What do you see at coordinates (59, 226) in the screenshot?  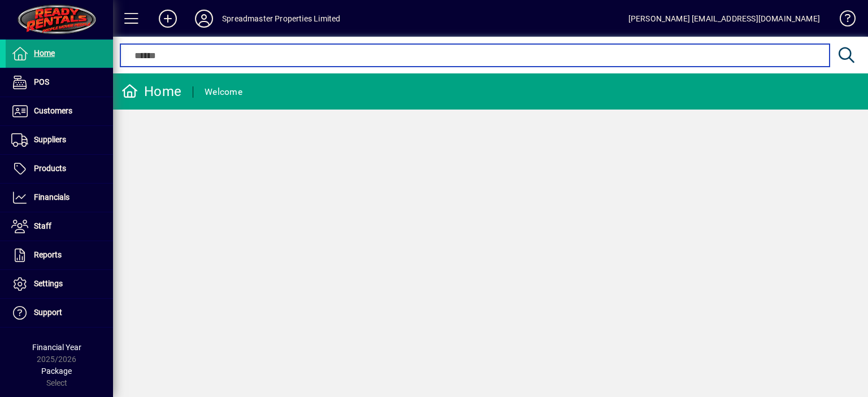 I see `a: Staff` at bounding box center [59, 226].